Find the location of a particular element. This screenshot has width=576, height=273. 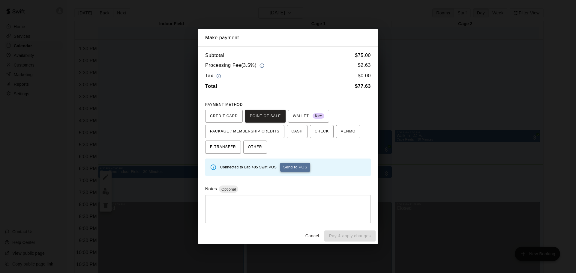

b: $ 77.63 is located at coordinates (363, 86).